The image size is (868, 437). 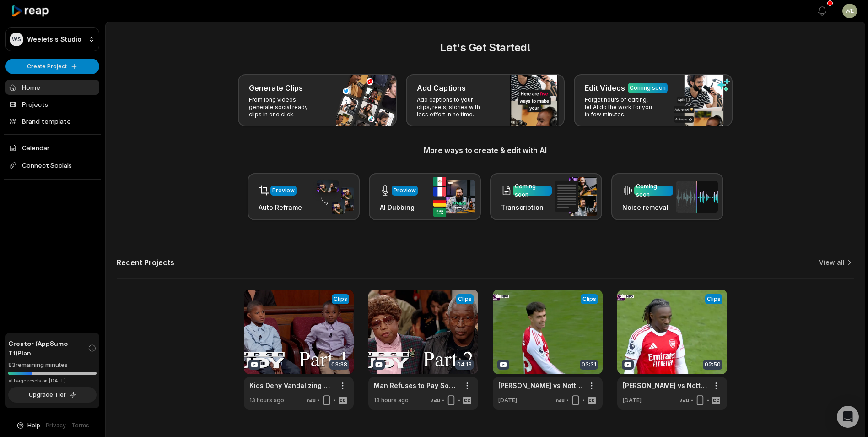 I want to click on h3: More ways to create & edit with AI, so click(x=485, y=150).